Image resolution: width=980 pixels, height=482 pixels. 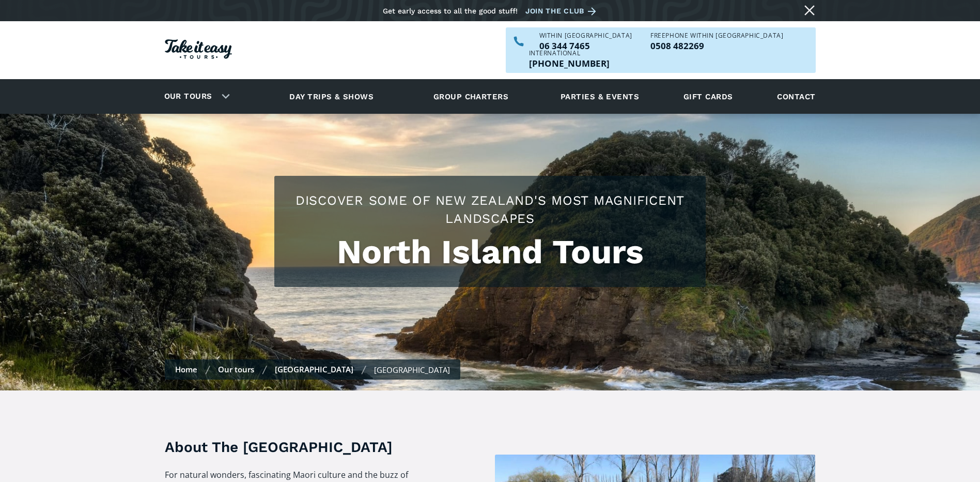 What do you see at coordinates (586, 45) in the screenshot?
I see `a: Call us within NZ on 063447465` at bounding box center [586, 45].